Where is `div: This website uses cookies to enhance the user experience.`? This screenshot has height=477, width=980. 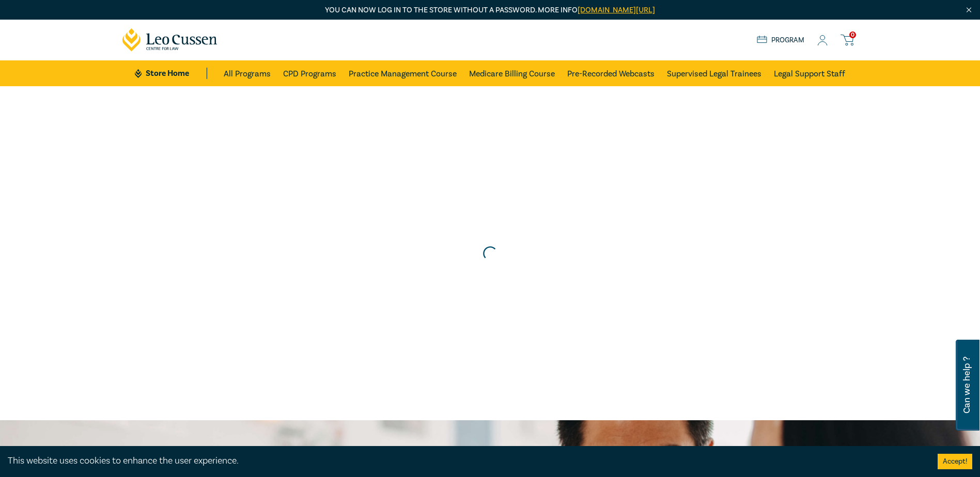
div: This website uses cookies to enhance the user experience. is located at coordinates (464, 461).